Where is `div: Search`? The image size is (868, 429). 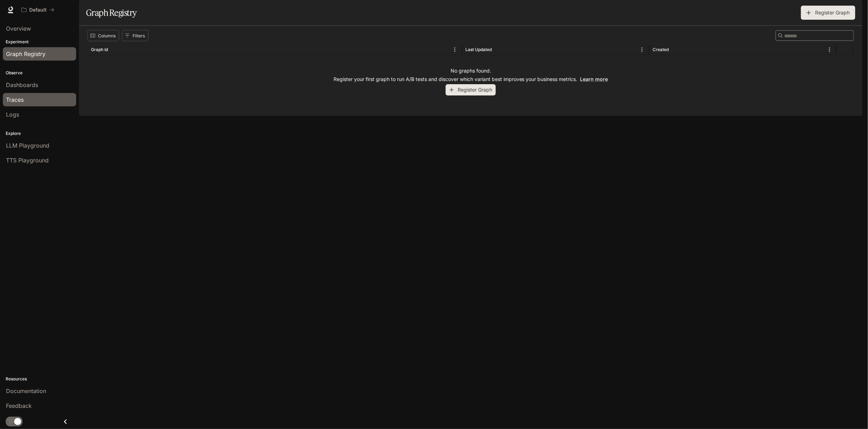
div: Search is located at coordinates (815, 36).